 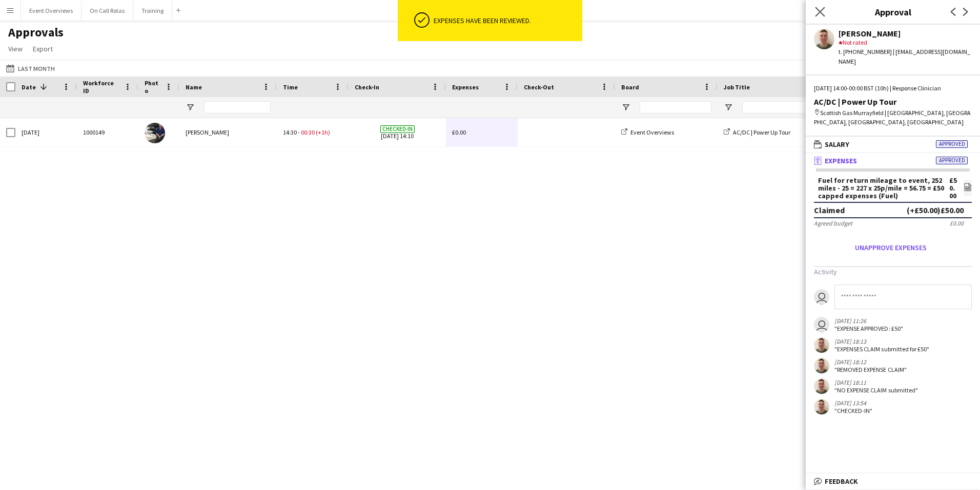 What do you see at coordinates (957, 222) in the screenshot?
I see `div: £0.00` at bounding box center [957, 222].